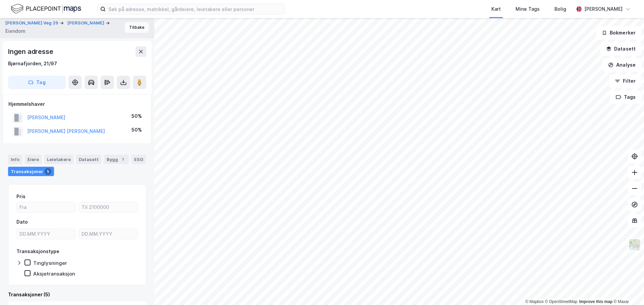 This screenshot has width=644, height=305. I want to click on div: Eiendom, so click(16, 31).